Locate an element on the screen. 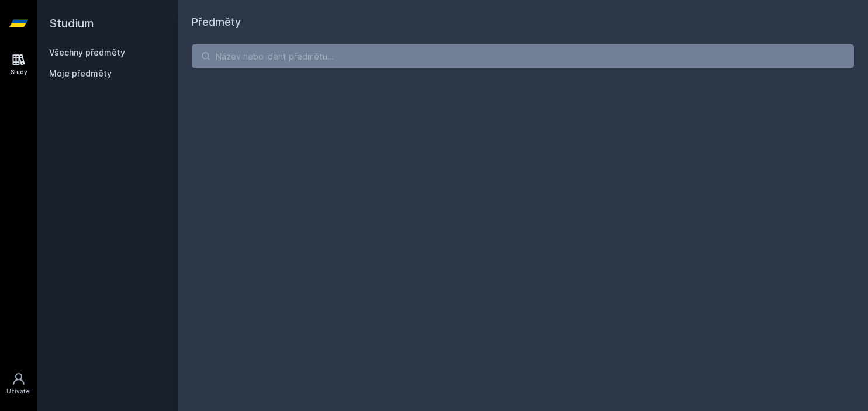 Image resolution: width=868 pixels, height=411 pixels. input: Název nebo ident předmětu… is located at coordinates (523, 56).